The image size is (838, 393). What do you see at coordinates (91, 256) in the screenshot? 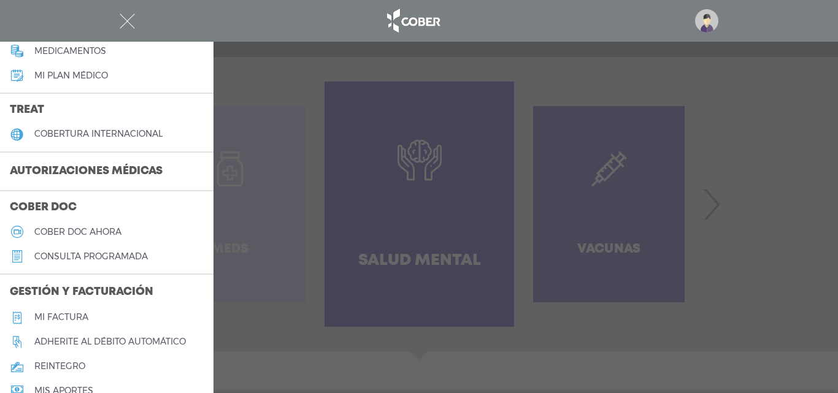
I see `h5: consulta programada` at bounding box center [91, 256].